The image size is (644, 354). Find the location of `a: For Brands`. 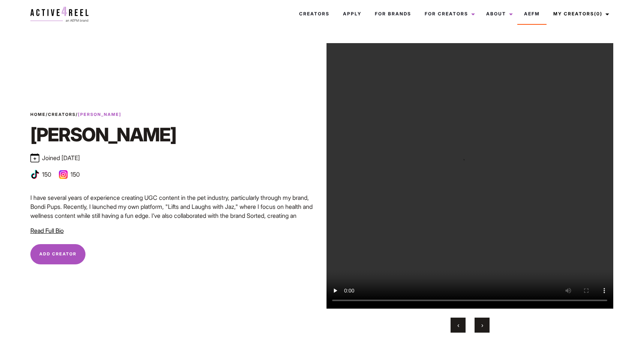

a: For Brands is located at coordinates (393, 14).